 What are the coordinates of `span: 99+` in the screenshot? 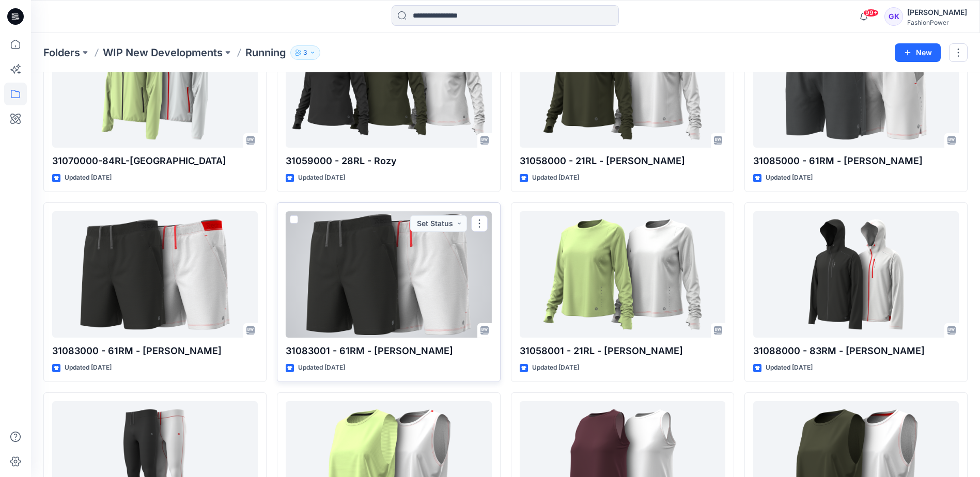 It's located at (871, 13).